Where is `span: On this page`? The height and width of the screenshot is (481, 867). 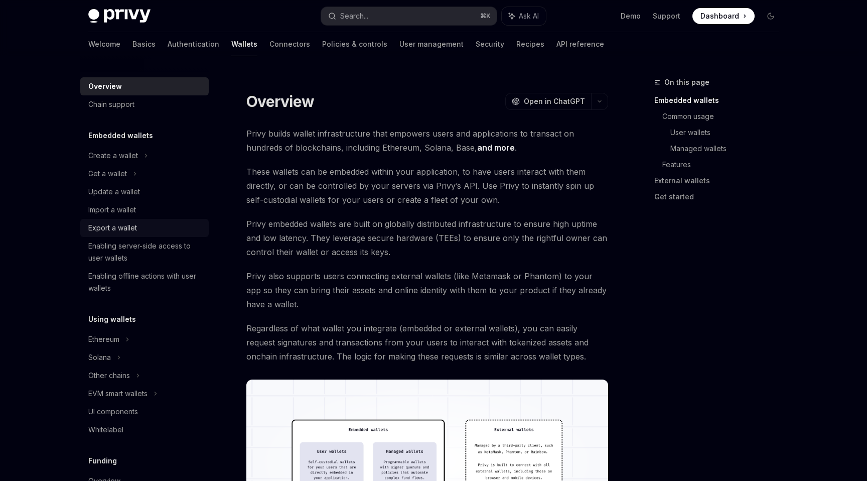
span: On this page is located at coordinates (687, 82).